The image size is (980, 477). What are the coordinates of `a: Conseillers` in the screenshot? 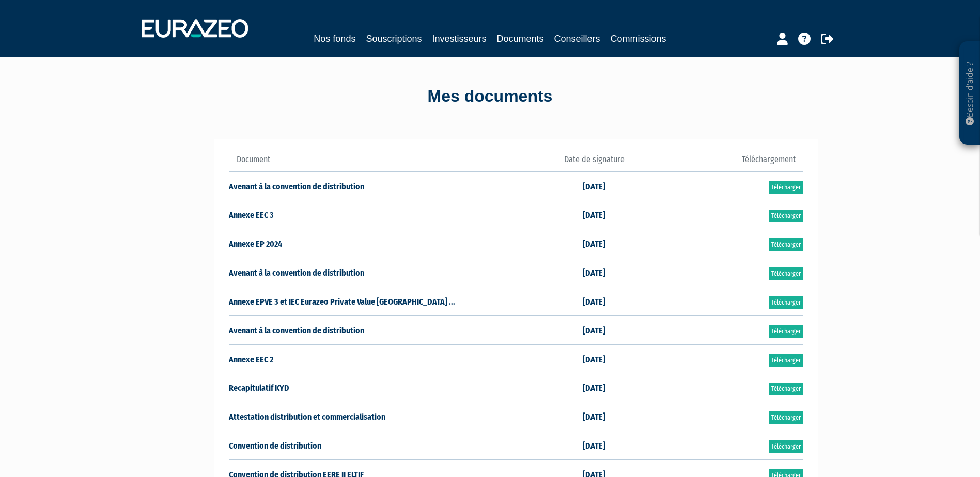 It's located at (577, 38).